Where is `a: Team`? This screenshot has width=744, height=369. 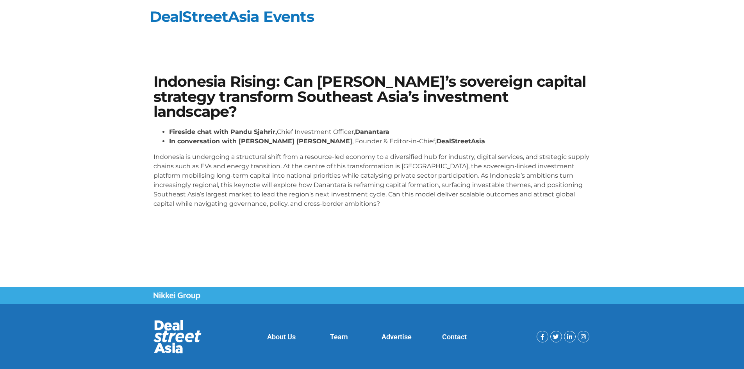 a: Team is located at coordinates (339, 337).